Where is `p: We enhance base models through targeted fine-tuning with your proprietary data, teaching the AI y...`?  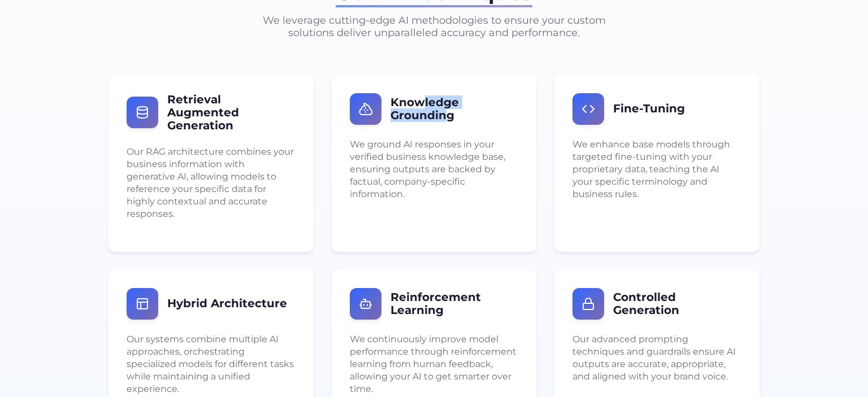 p: We enhance base models through targeted fine-tuning with your proprietary data, teaching the AI y... is located at coordinates (656, 170).